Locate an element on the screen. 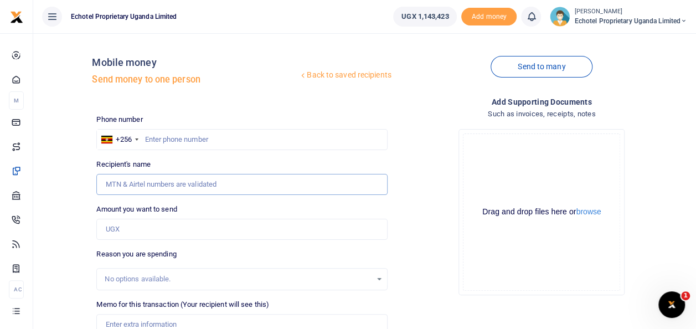  input: UGX is located at coordinates (242, 229).